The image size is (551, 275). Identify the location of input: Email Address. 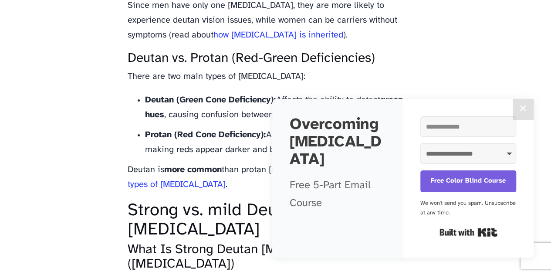
(469, 126).